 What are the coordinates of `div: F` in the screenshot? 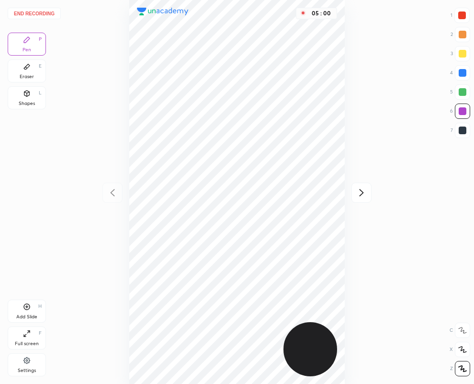 It's located at (40, 333).